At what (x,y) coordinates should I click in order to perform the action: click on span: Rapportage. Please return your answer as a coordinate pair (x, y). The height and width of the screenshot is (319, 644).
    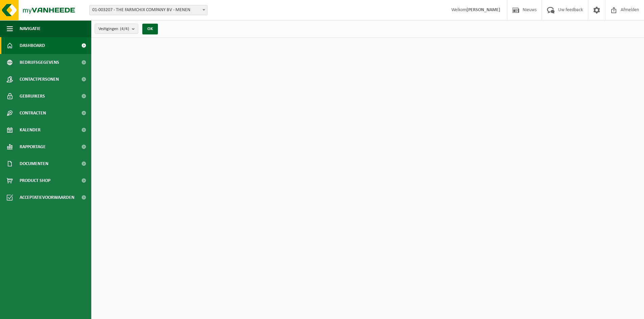
    Looking at the image, I should click on (33, 147).